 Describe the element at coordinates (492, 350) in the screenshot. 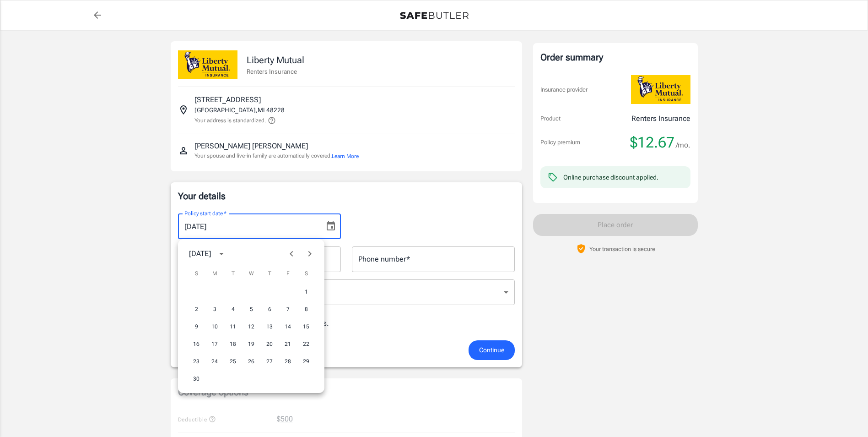

I see `button: Continue` at that location.